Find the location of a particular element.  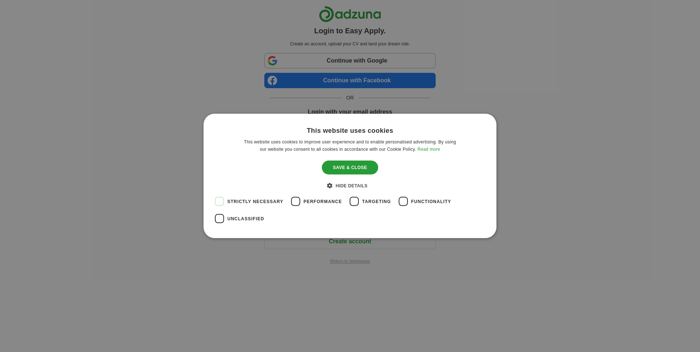

span: Unclassified is located at coordinates (246, 219).